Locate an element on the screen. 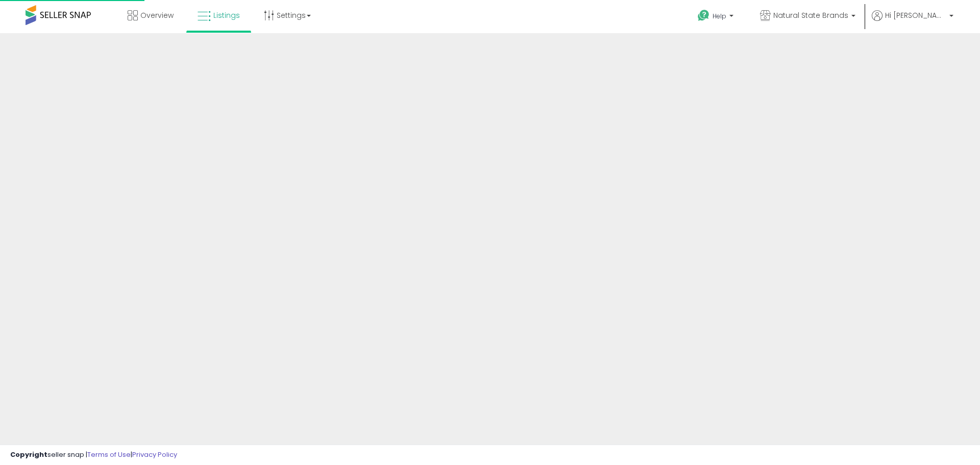 The width and height of the screenshot is (980, 465). span: Natural State Brands is located at coordinates (811, 15).